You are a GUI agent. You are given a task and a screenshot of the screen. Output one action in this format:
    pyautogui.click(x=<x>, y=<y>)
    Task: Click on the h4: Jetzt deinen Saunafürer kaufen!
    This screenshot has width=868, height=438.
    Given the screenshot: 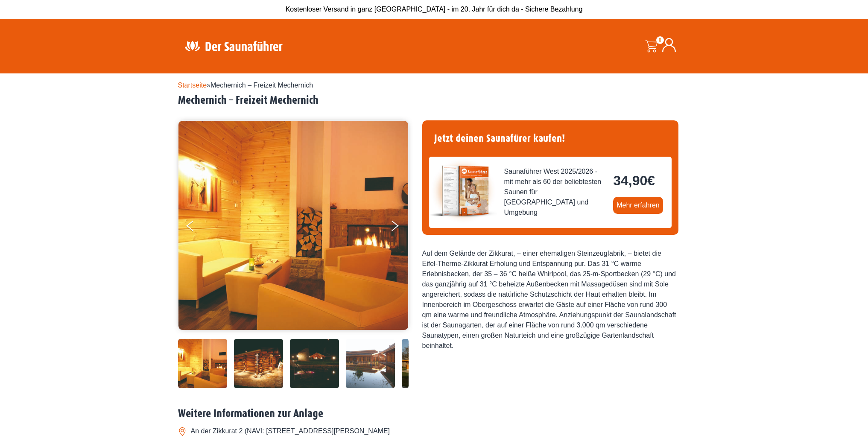 What is the action you would take?
    pyautogui.click(x=550, y=138)
    